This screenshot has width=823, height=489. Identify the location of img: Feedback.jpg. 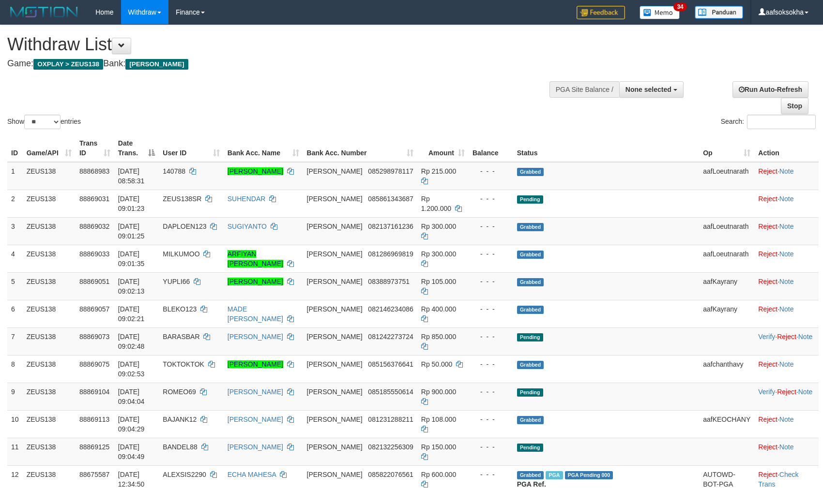
(600, 13).